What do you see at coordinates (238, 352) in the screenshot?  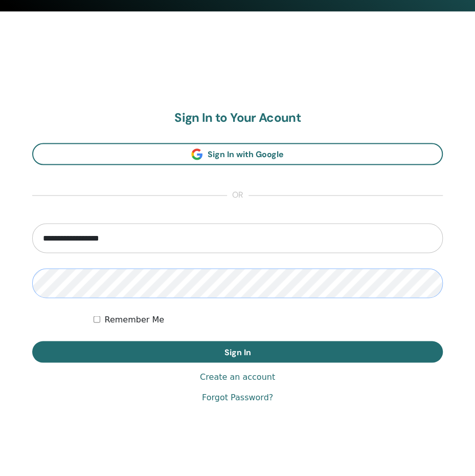 I see `button: Sign In` at bounding box center [238, 352].